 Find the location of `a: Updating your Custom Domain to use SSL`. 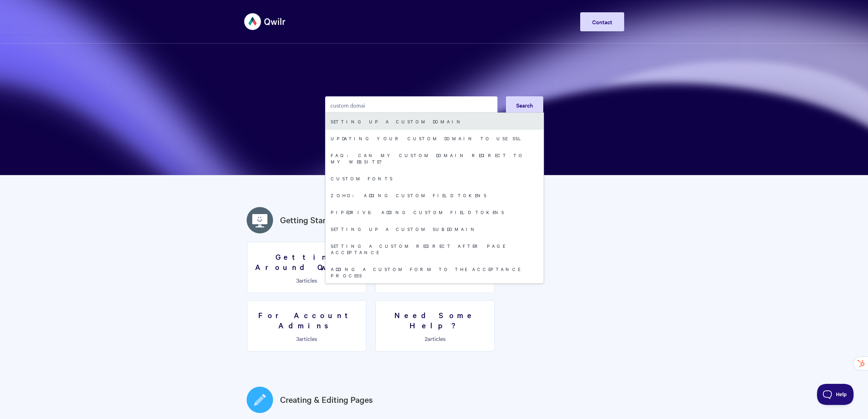

a: Updating your Custom Domain to use SSL is located at coordinates (434, 139).